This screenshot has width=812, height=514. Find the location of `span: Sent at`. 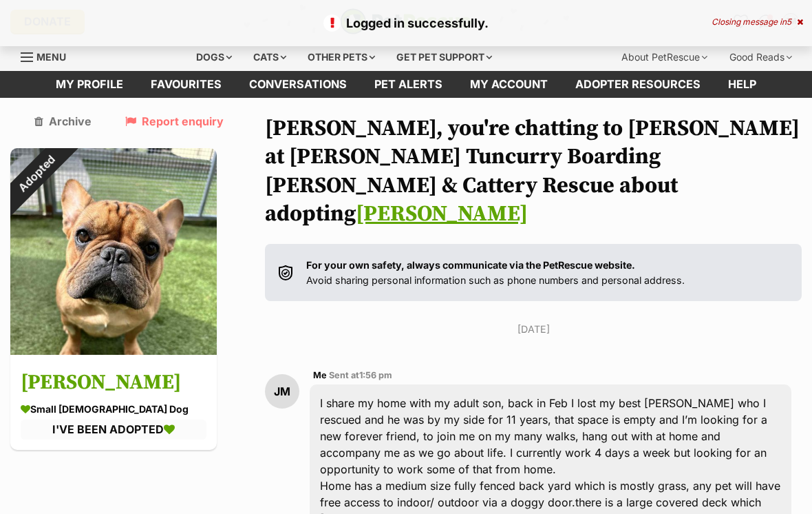

span: Sent at is located at coordinates (360, 374).